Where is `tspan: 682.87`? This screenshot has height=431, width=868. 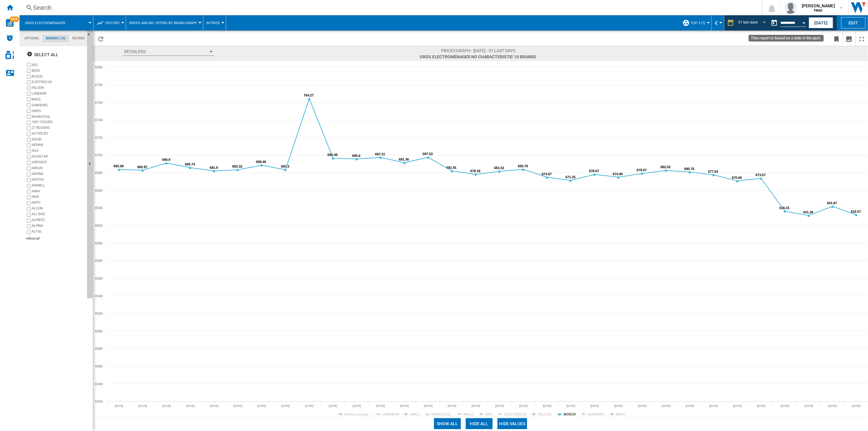 tspan: 682.87 is located at coordinates (142, 167).